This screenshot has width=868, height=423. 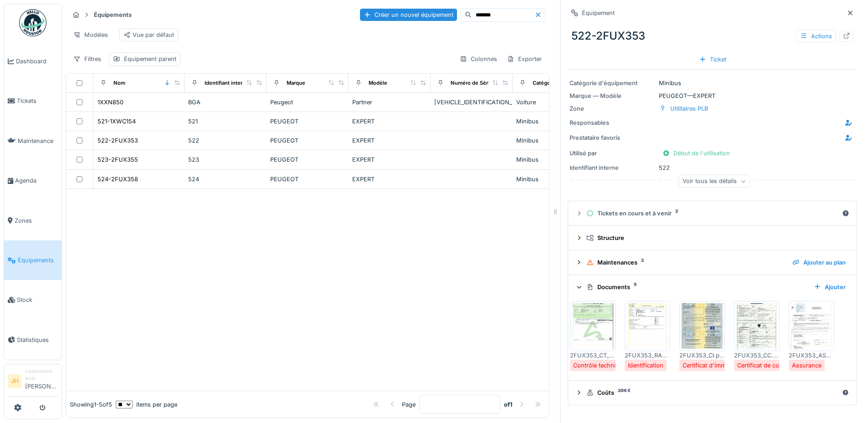 I want to click on div: Showing 1 - 5 of 5, so click(x=91, y=404).